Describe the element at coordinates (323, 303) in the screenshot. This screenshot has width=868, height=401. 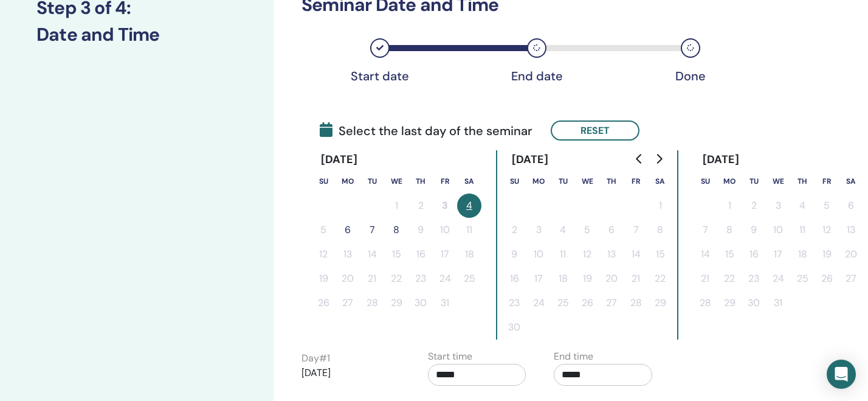
I see `button: 26` at that location.